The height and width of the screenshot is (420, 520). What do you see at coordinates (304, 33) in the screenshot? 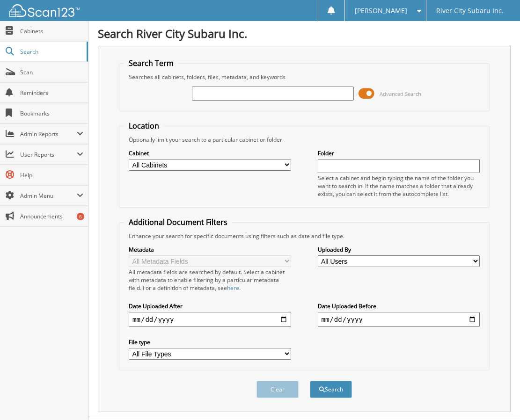
I see `h1: Search River City Subaru Inc.` at bounding box center [304, 33].